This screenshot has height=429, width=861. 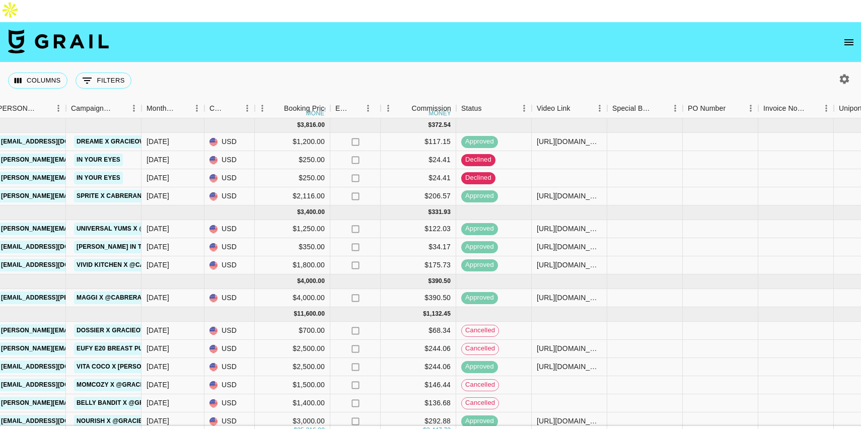 I want to click on div: Commission, so click(x=431, y=108).